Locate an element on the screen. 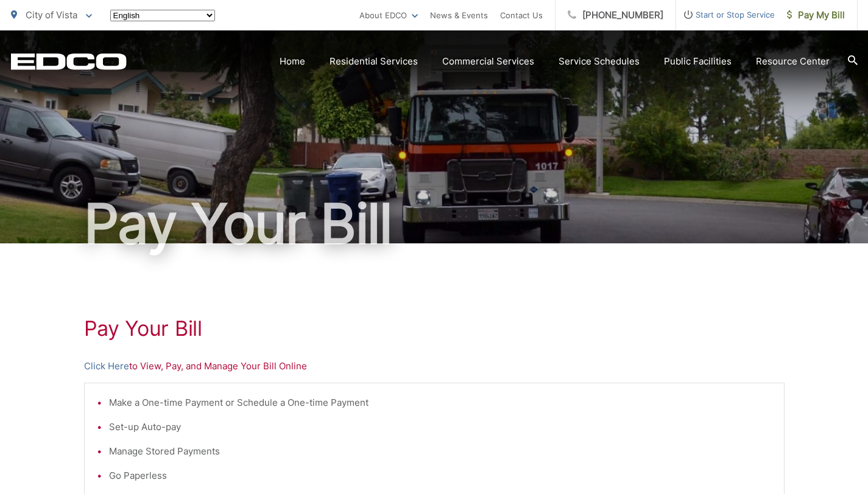 The width and height of the screenshot is (868, 494). a: Home is located at coordinates (292, 62).